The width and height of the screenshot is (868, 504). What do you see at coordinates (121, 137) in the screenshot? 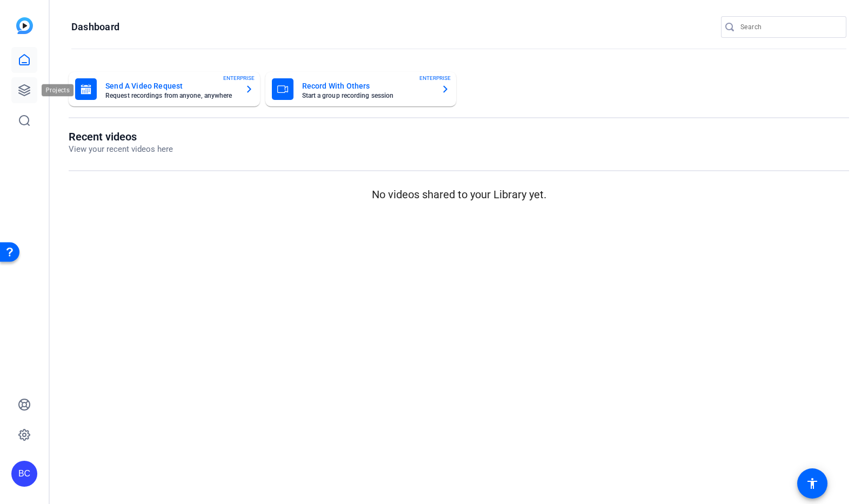
I see `h1: Recent videos` at bounding box center [121, 137].